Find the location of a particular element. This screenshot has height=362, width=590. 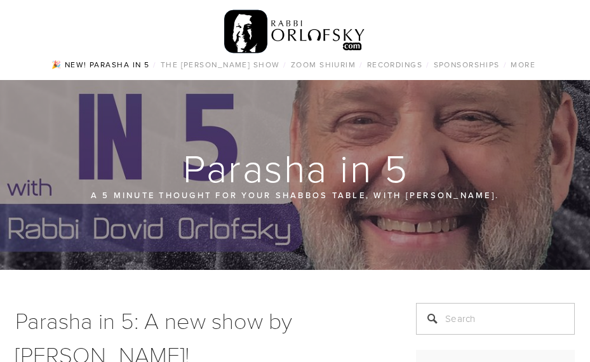

a: Zoom Shiurim is located at coordinates (323, 65).